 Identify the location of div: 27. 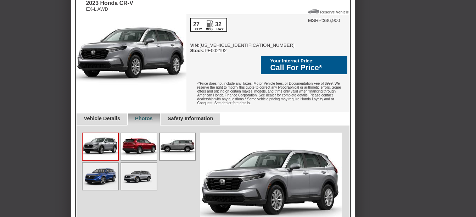
(196, 24).